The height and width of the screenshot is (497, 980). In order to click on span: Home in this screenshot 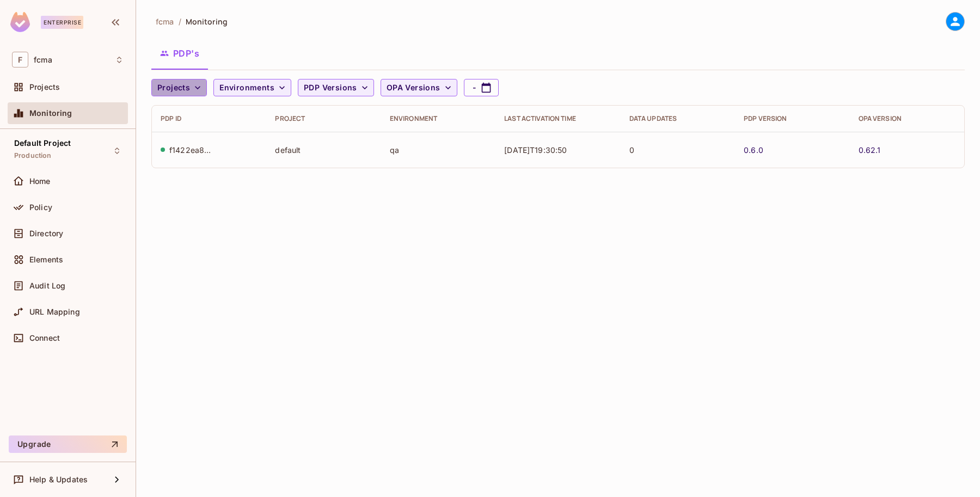, I will do `click(40, 181)`.